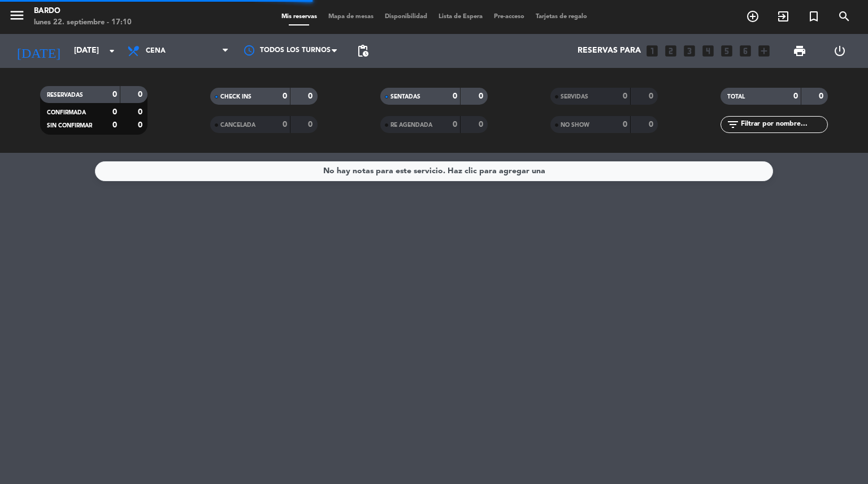 The height and width of the screenshot is (484, 868). Describe the element at coordinates (839, 51) in the screenshot. I see `div: LOG OUT` at that location.